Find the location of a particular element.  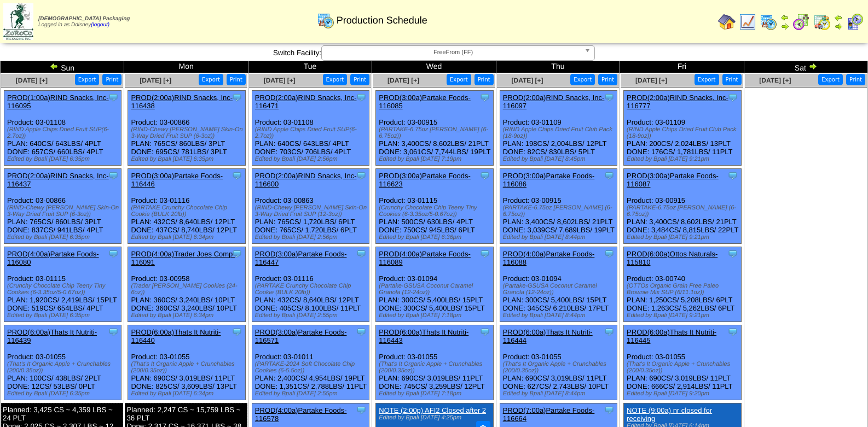

div: Product: 03-00915 PLAN: 3,400CS / 8,602LBS / 21PLT DONE: 3,039CS / 7,689LBS / 19PLT is located at coordinates (559, 206).